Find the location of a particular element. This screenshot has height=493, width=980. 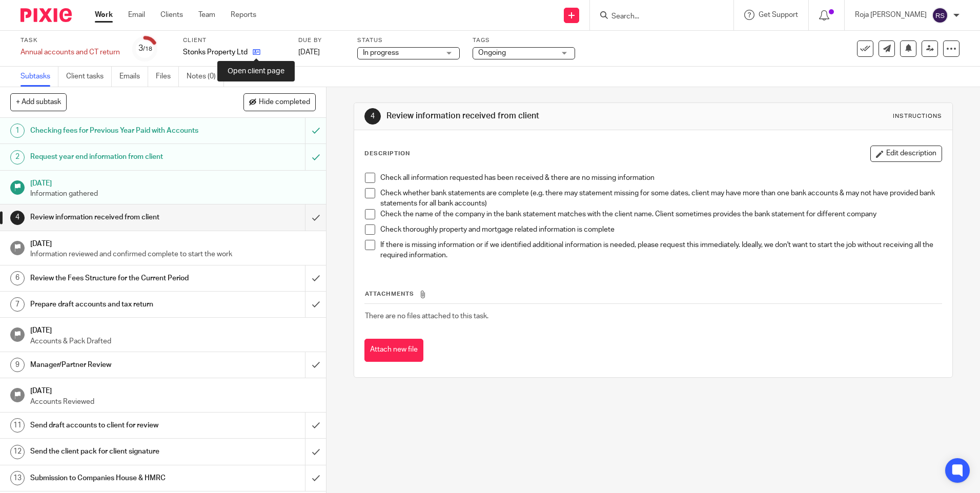

p: If there is missing information or if we identified additional information is needed, please requ... is located at coordinates (661, 250).